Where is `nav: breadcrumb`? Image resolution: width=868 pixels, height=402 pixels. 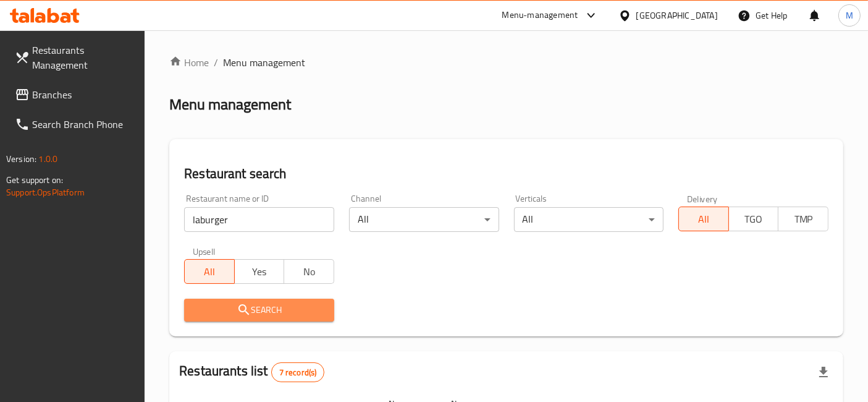 nav: breadcrumb is located at coordinates (506, 62).